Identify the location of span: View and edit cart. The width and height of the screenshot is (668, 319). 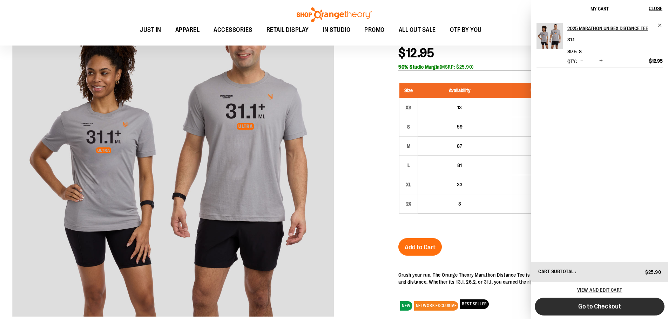
(600, 290).